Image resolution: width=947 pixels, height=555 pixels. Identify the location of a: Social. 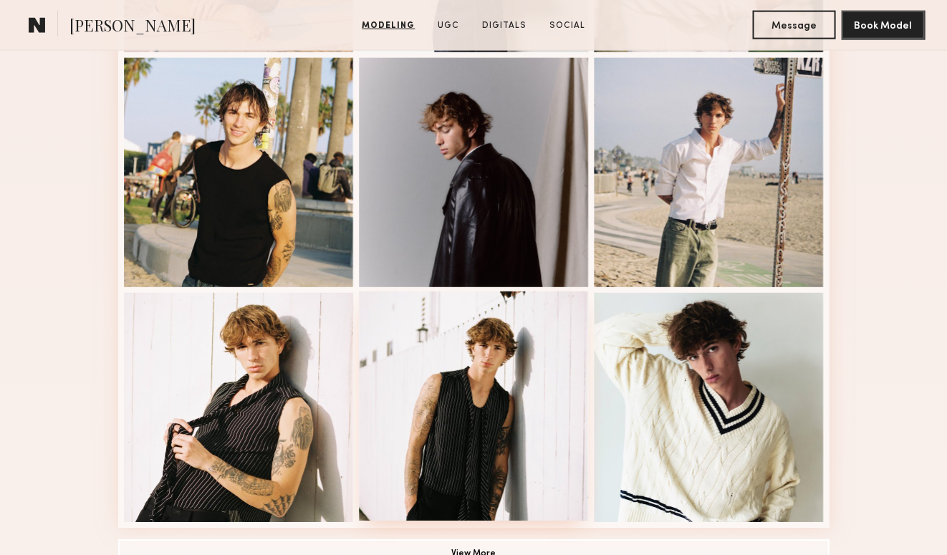
(567, 26).